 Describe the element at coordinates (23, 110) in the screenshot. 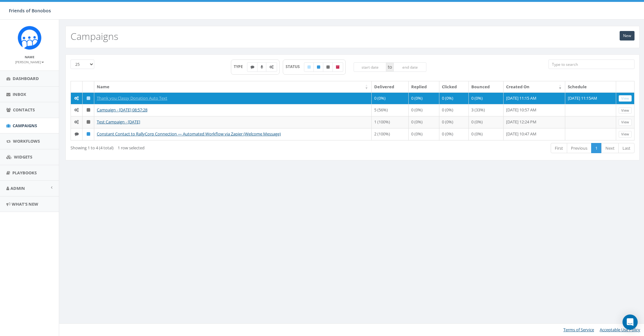

I see `span: Contacts` at that location.